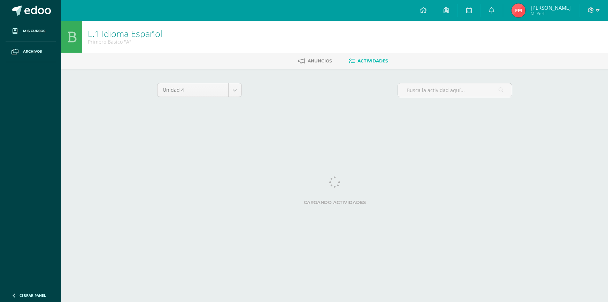 This screenshot has width=608, height=302. Describe the element at coordinates (125, 33) in the screenshot. I see `a: L.1 Idioma Español` at that location.